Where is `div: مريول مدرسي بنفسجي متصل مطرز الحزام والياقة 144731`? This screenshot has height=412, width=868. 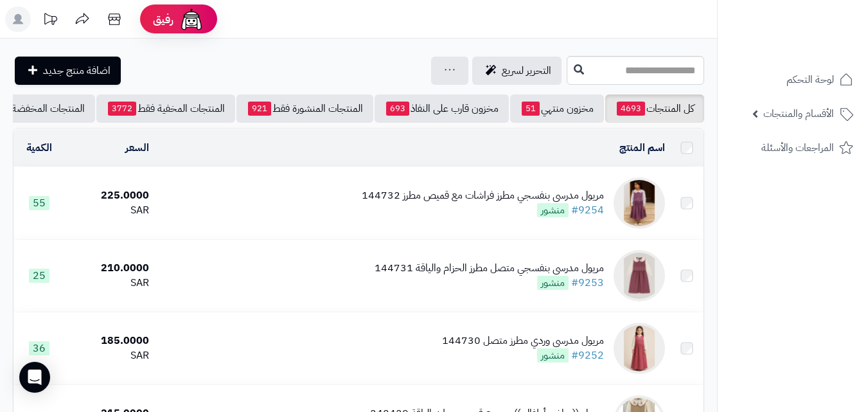
div: مريول مدرسي بنفسجي متصل مطرز الحزام والياقة 144731 is located at coordinates (489, 268).